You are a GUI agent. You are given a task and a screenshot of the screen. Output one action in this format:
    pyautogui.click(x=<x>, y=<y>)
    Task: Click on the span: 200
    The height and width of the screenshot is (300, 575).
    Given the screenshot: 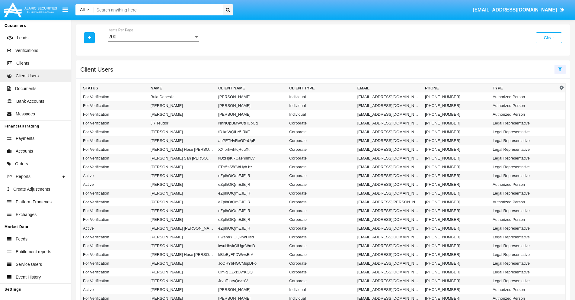 What is the action you would take?
    pyautogui.click(x=112, y=37)
    